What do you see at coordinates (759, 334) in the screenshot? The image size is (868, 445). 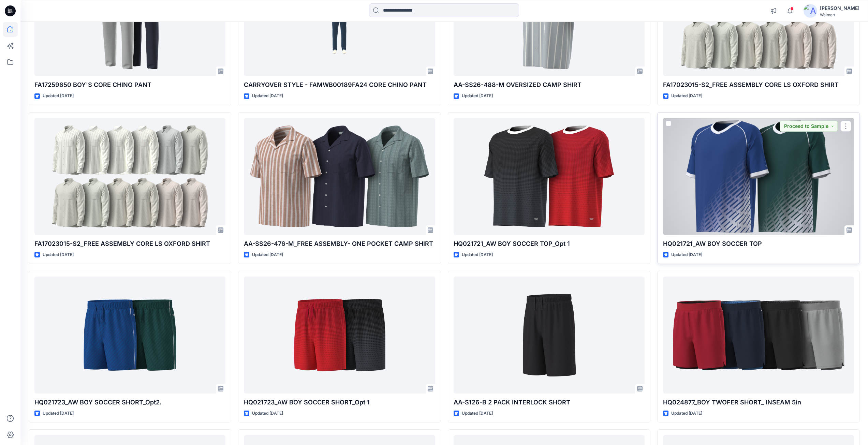 I see `a: HQ024877_BOY TWOFER SHORT_ INSEAM 5in` at bounding box center [759, 334].